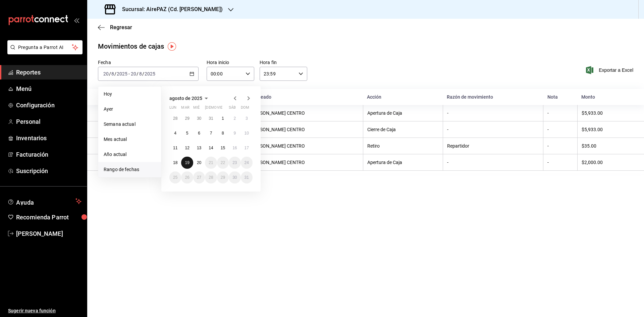 The height and width of the screenshot is (317, 644). Describe the element at coordinates (185, 109) in the screenshot. I see `abbr: martes` at that location.